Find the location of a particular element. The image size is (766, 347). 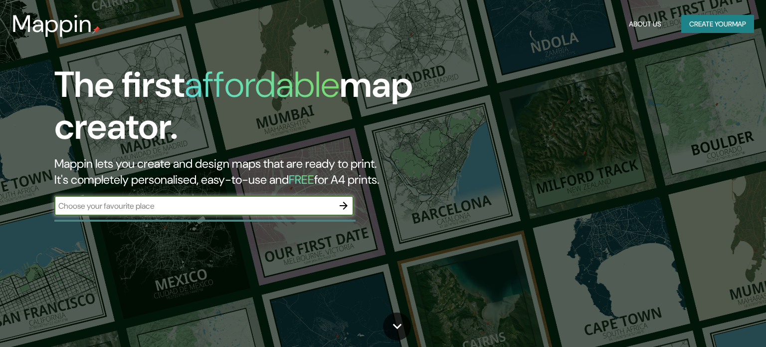

h2: Mappin lets you create and design maps that are ready to print. It's completely personalised, eas... is located at coordinates (246, 172).